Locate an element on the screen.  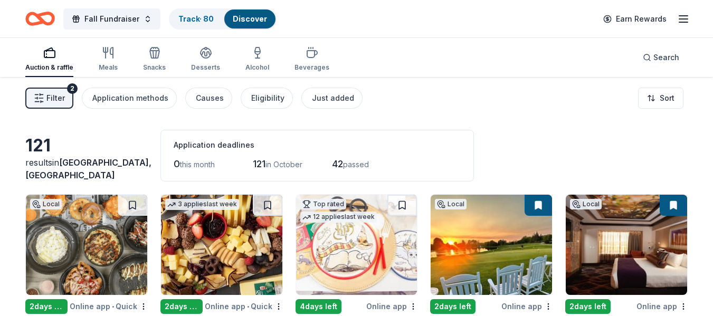
button: Meals is located at coordinates (108, 60).